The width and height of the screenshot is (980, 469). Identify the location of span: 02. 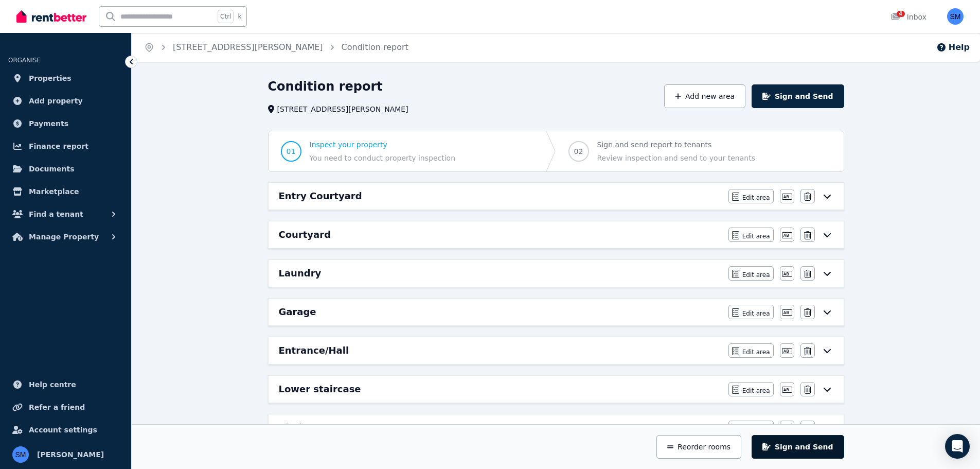
(579, 151).